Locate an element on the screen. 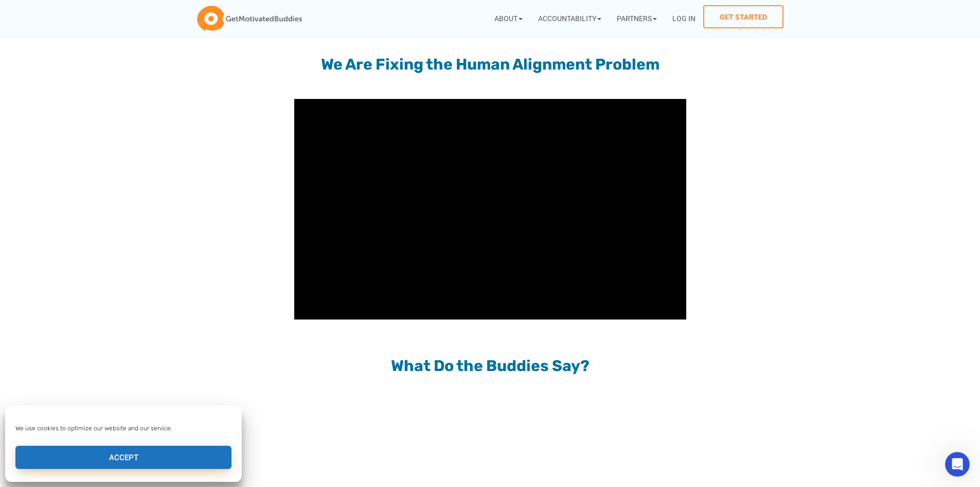 The height and width of the screenshot is (487, 980). h2: We Are Fixing the Human Alignment Problem is located at coordinates (491, 64).